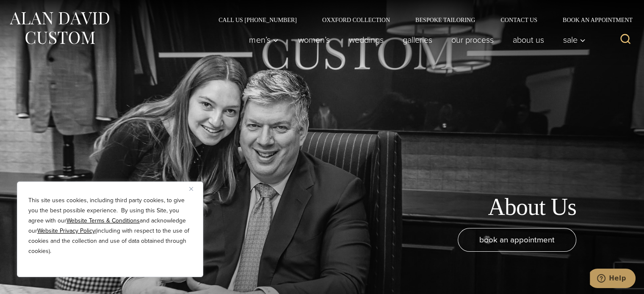 The image size is (644, 294). Describe the element at coordinates (572, 40) in the screenshot. I see `button: Sale sub menu toggle` at that location.